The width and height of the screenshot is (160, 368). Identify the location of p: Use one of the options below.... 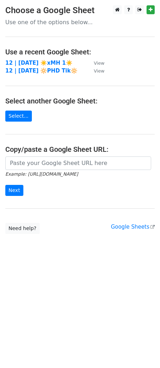
(80, 22).